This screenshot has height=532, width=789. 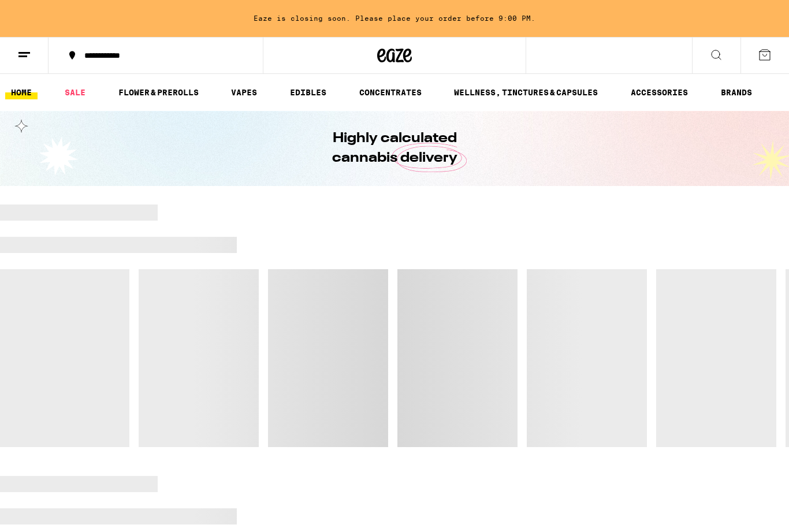 What do you see at coordinates (244, 92) in the screenshot?
I see `a: VAPES` at bounding box center [244, 92].